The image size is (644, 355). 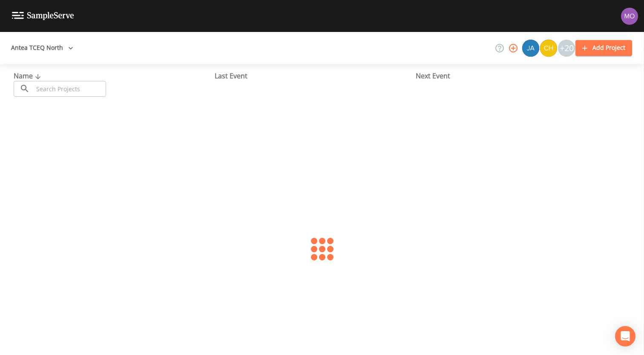 I want to click on div: James Whitmire, so click(x=531, y=48).